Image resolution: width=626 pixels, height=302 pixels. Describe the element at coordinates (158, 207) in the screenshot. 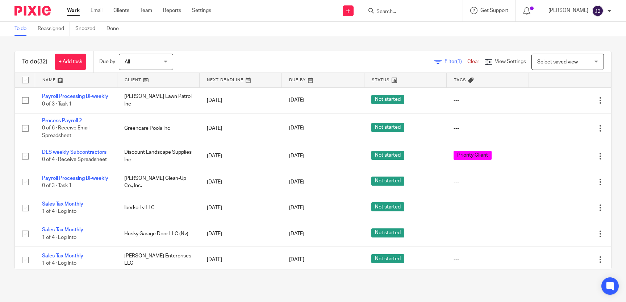

I see `td: Iberko Lv LLC` at that location.